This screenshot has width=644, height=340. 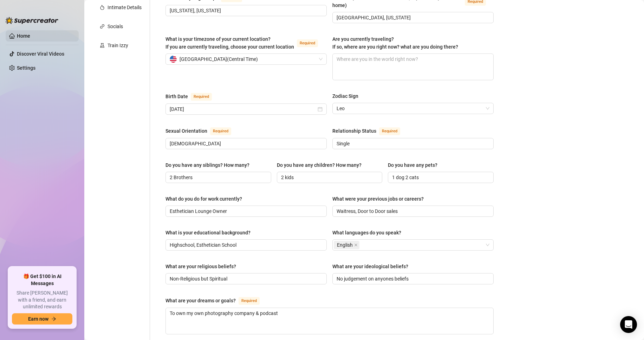 What do you see at coordinates (356, 245) in the screenshot?
I see `span: close` at bounding box center [356, 245].